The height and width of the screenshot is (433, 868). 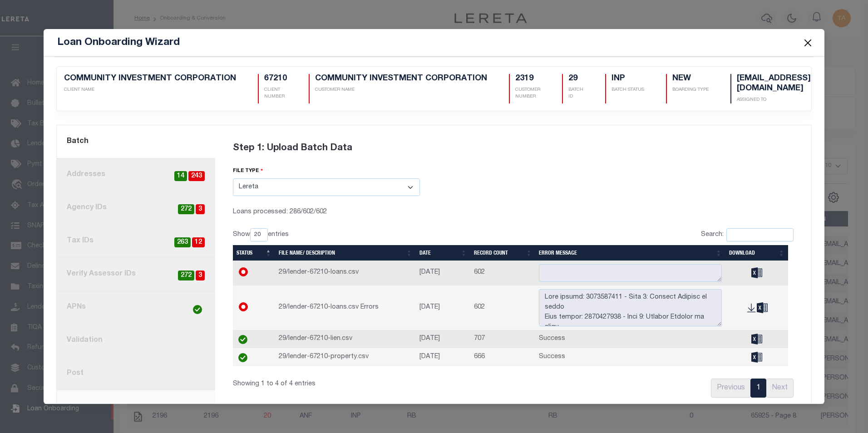 What do you see at coordinates (183, 242) in the screenshot?
I see `span: 263` at bounding box center [183, 242].